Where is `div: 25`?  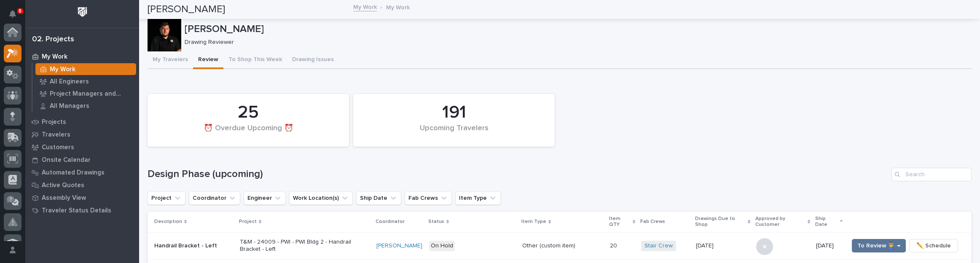 div: 25 is located at coordinates (248, 112).